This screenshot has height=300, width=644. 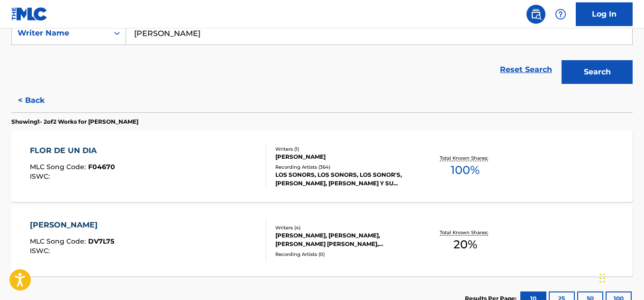 I want to click on span: F04670, so click(x=101, y=167).